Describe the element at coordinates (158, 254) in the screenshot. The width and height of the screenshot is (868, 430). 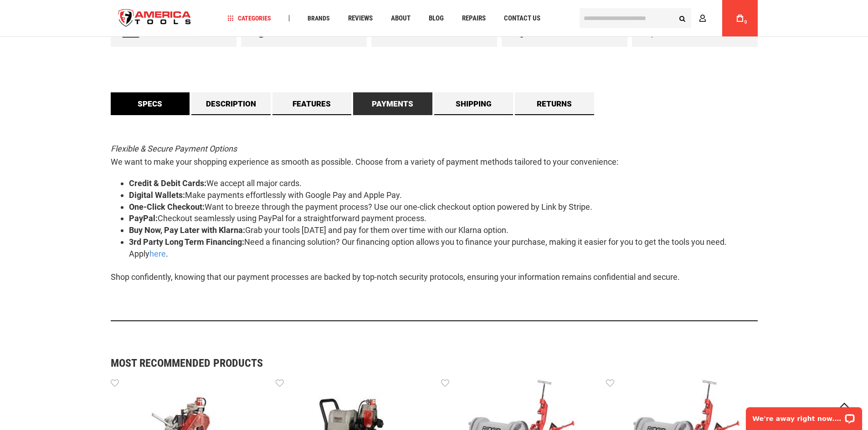
I see `a: here` at that location.